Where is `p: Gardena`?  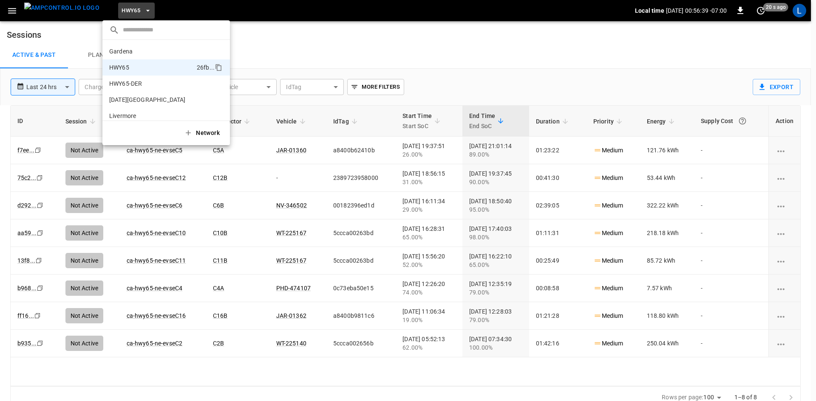
p: Gardena is located at coordinates (151, 51).